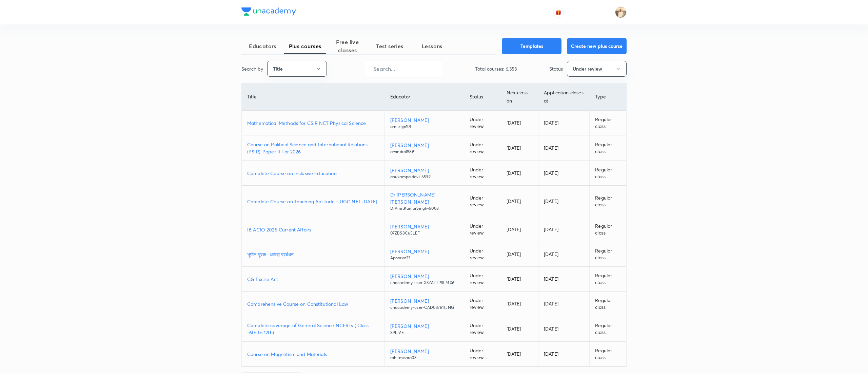  Describe the element at coordinates (496, 68) in the screenshot. I see `p: Total courses: 6,353` at that location.